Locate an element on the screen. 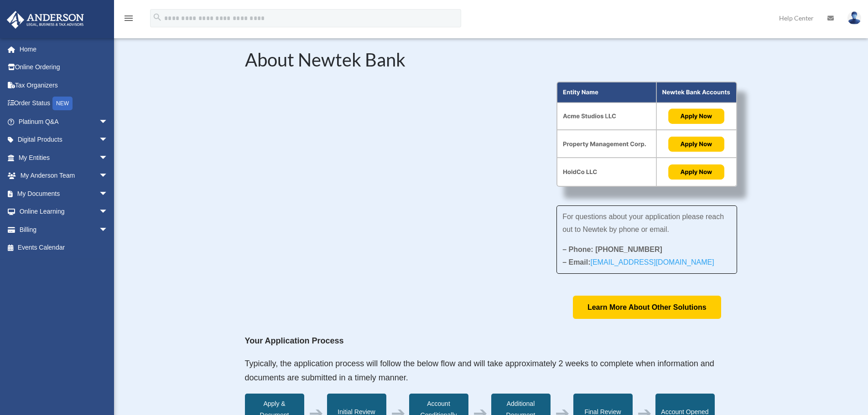 The height and width of the screenshot is (415, 868). a: Events Calendar is located at coordinates (64, 248).